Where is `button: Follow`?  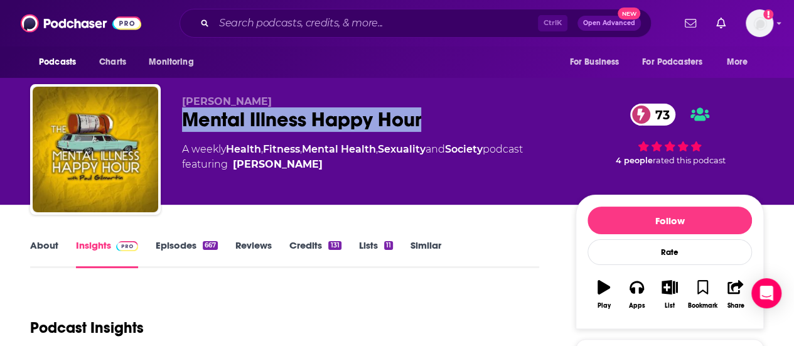 button: Follow is located at coordinates (670, 220).